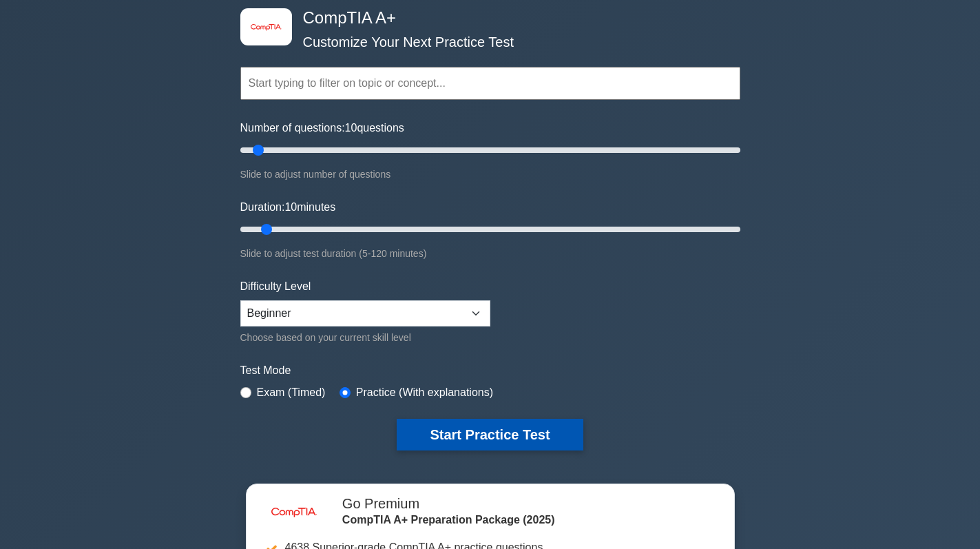 This screenshot has width=980, height=549. What do you see at coordinates (365, 337) in the screenshot?
I see `div: Choose based on your current skill level` at bounding box center [365, 337].